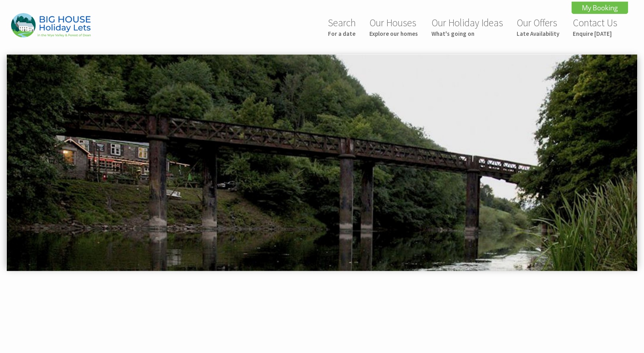 Image resolution: width=644 pixels, height=353 pixels. I want to click on small: For a date, so click(342, 34).